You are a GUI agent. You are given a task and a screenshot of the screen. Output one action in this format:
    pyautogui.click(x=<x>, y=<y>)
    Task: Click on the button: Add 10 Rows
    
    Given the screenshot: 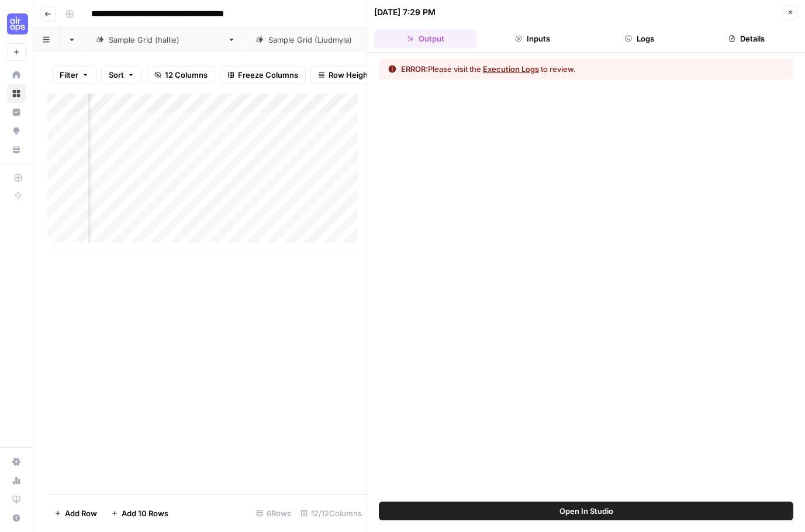 What is the action you would take?
    pyautogui.click(x=140, y=513)
    